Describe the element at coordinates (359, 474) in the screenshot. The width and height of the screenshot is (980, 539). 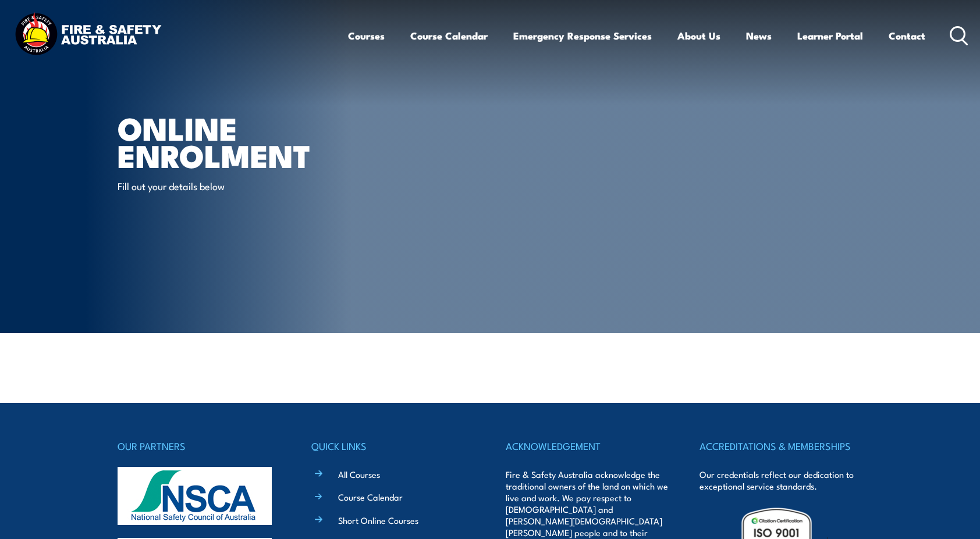
I see `a: All Courses` at that location.